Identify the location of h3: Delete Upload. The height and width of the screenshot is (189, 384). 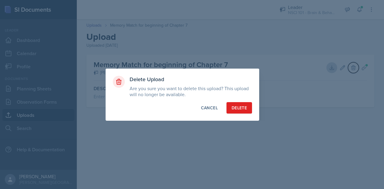
(191, 80).